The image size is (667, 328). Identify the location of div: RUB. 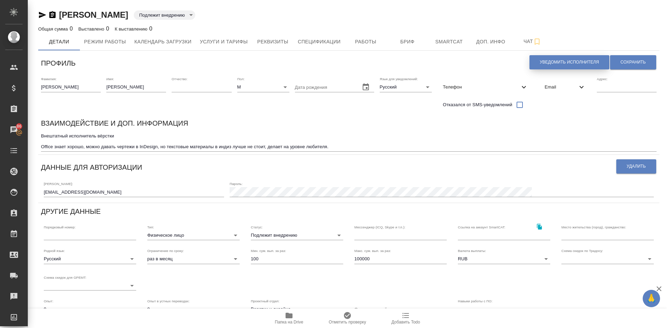
(504, 259).